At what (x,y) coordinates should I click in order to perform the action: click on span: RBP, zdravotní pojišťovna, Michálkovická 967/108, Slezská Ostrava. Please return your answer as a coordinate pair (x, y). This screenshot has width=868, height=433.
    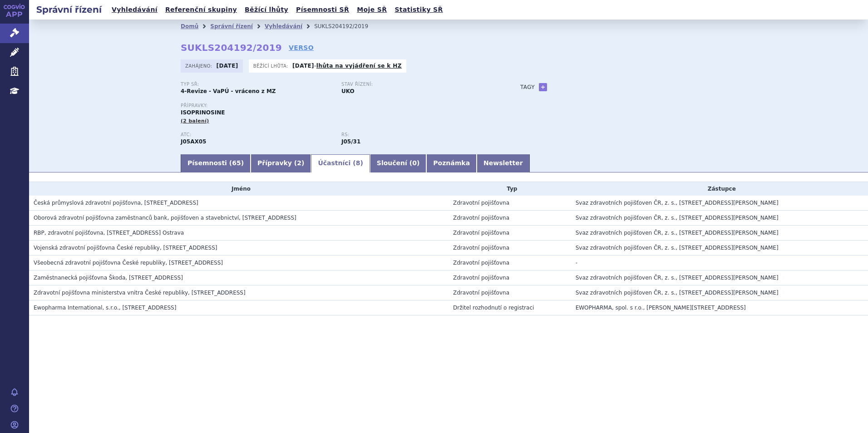
    Looking at the image, I should click on (109, 233).